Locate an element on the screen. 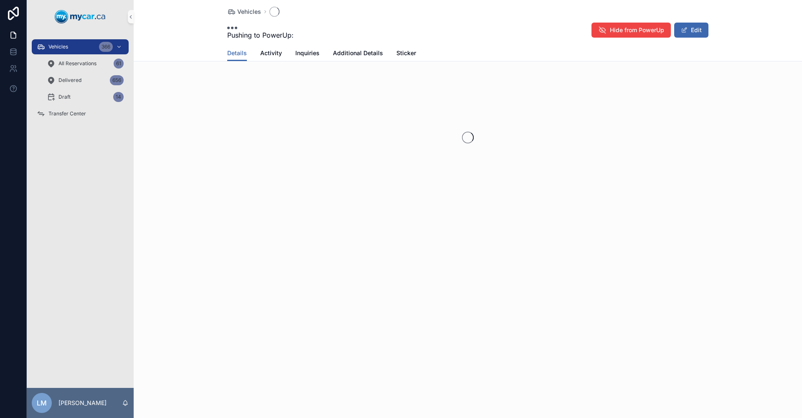 The width and height of the screenshot is (802, 418). a: Activity is located at coordinates (271, 54).